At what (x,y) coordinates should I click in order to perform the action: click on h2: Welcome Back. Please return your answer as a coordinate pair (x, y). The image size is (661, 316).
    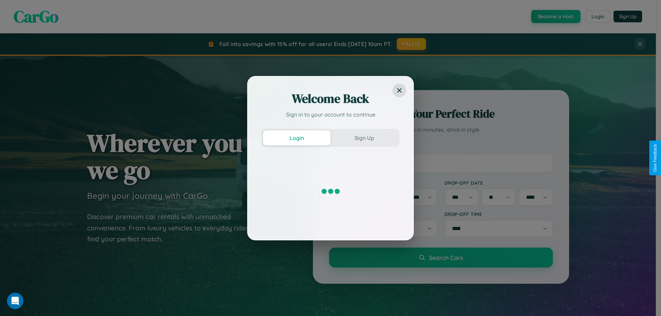
    Looking at the image, I should click on (330, 99).